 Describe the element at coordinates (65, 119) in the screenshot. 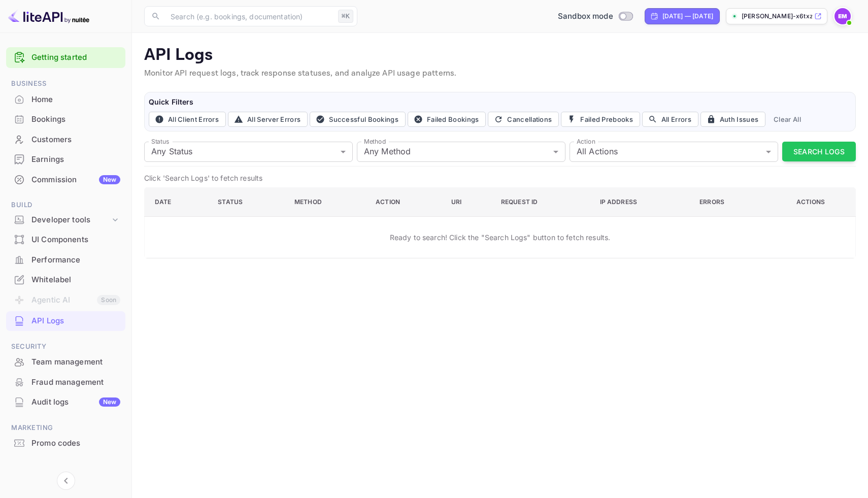

I see `a: Bookings` at that location.